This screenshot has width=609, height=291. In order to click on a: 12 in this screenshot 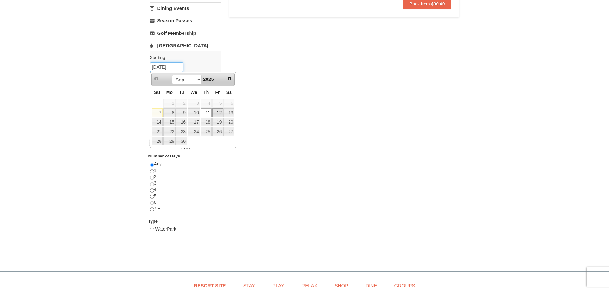, I will do `click(218, 113)`.